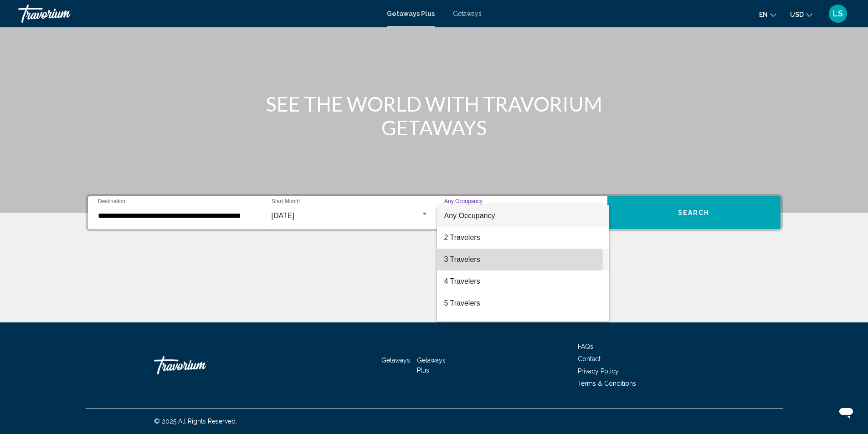  Describe the element at coordinates (523, 303) in the screenshot. I see `span: 5 Travelers` at that location.